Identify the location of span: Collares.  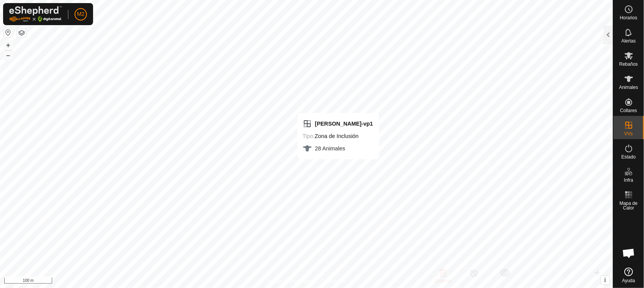
(629, 111).